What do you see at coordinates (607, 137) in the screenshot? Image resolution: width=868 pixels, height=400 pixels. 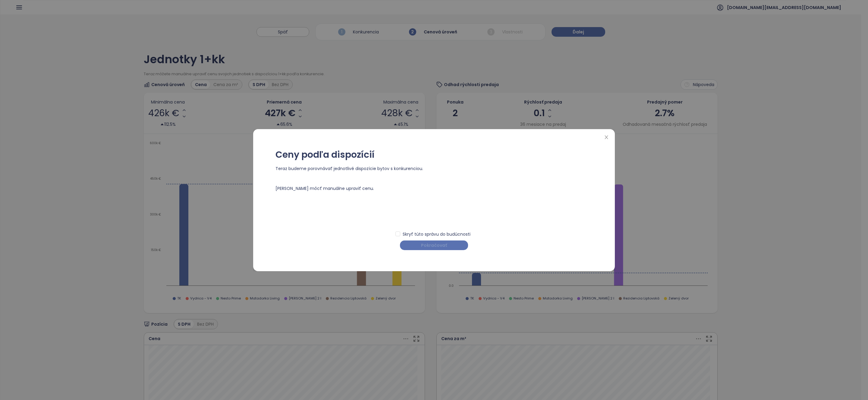 I see `span: close` at bounding box center [607, 137].